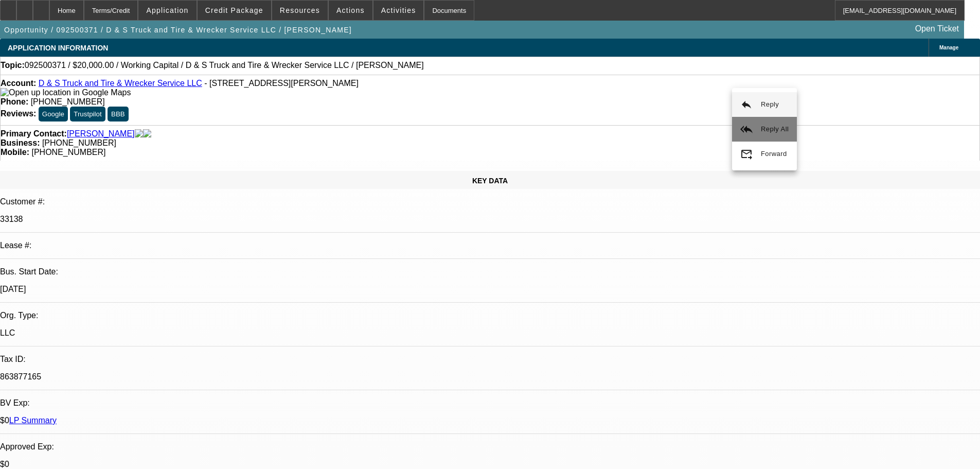 This screenshot has height=469, width=980. I want to click on span: Forward, so click(774, 154).